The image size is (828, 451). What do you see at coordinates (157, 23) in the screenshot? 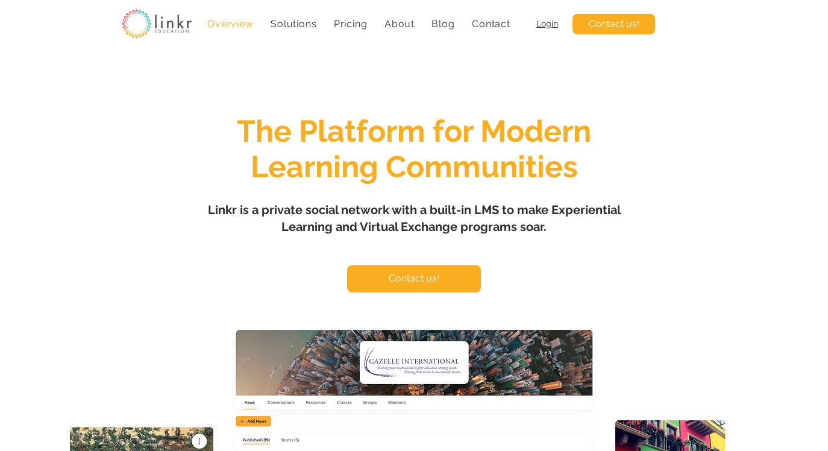
I see `img: linkr_logo_transparentbg.png` at bounding box center [157, 23].